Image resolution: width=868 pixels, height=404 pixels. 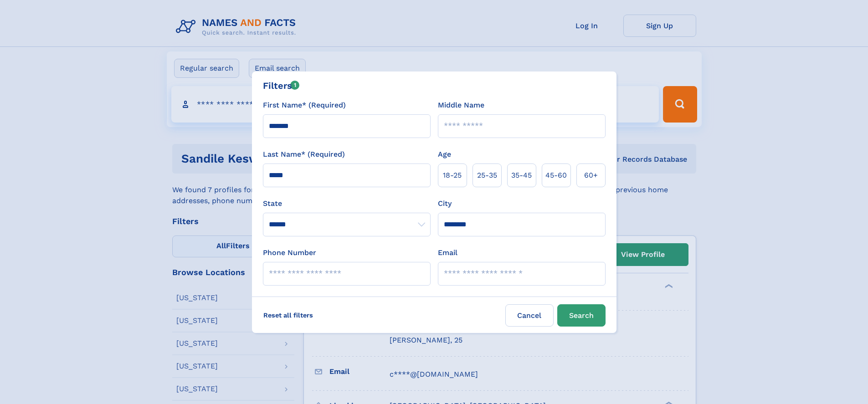 What do you see at coordinates (347, 204) in the screenshot?
I see `label: State` at bounding box center [347, 204].